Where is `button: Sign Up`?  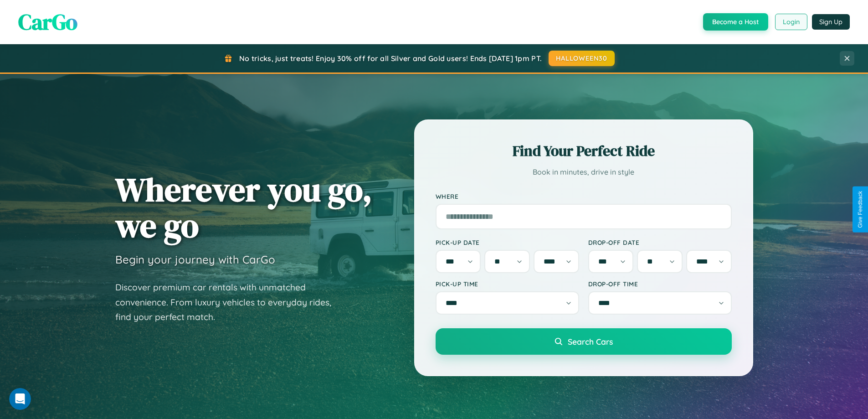 button: Sign Up is located at coordinates (831, 22).